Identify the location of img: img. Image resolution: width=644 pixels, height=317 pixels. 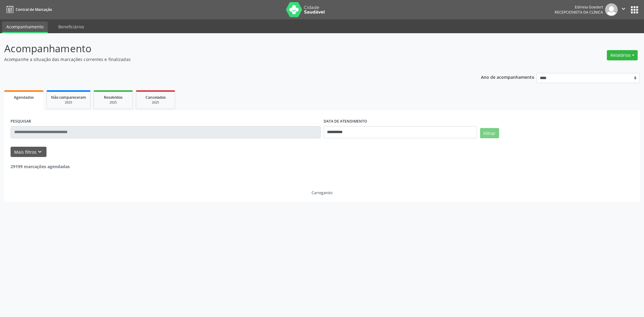
(612, 10).